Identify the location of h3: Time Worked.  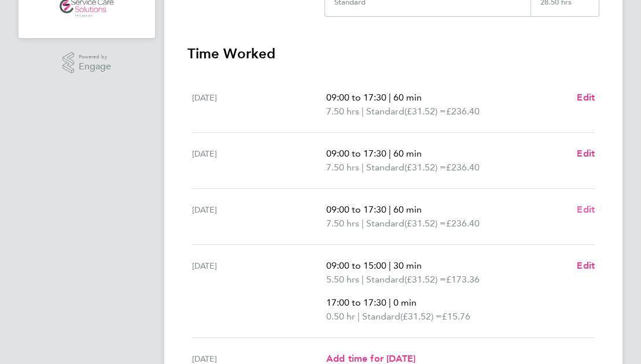
(394, 54).